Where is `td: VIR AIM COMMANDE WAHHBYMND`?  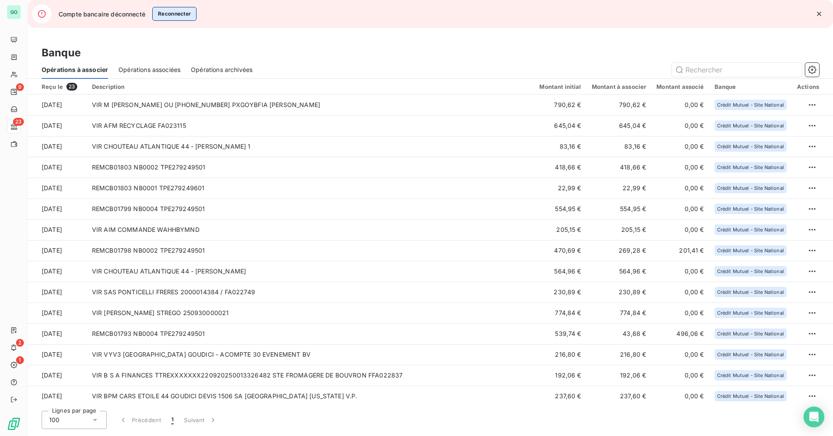
td: VIR AIM COMMANDE WAHHBYMND is located at coordinates (311, 230).